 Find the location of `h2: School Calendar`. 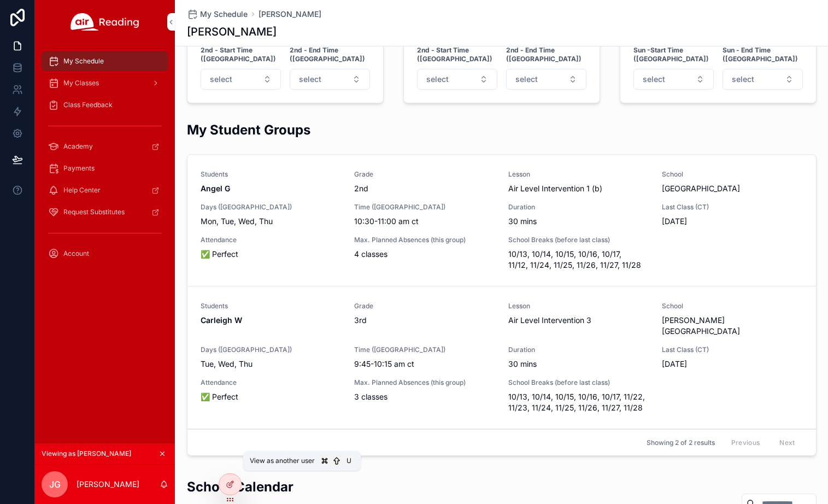

h2: School Calendar is located at coordinates (460, 487).